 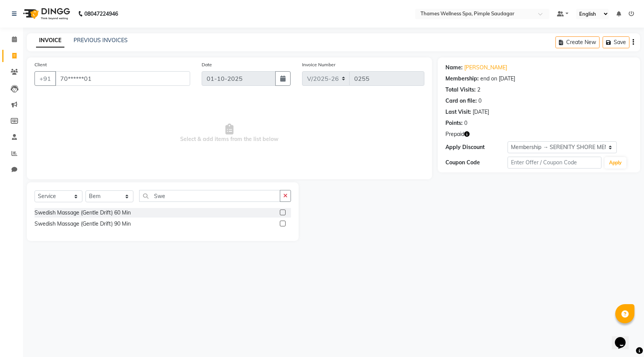 I want to click on label: Invoice Number, so click(x=319, y=65).